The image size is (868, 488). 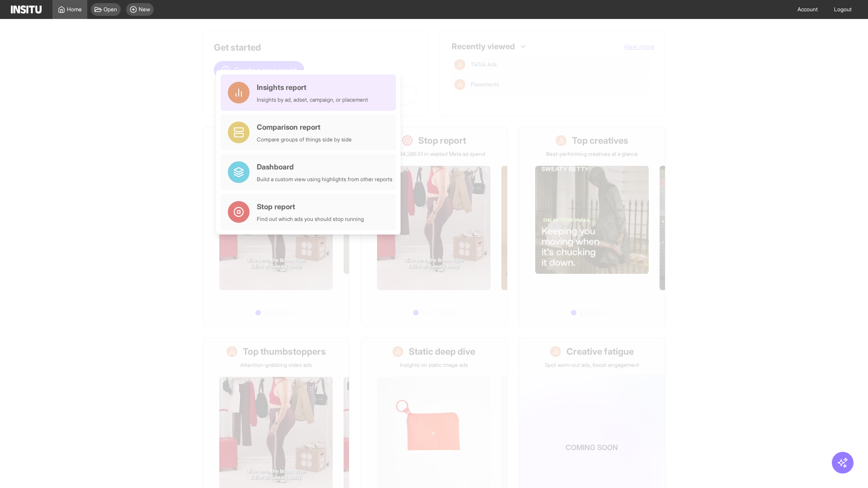 What do you see at coordinates (312, 87) in the screenshot?
I see `div: Insights report` at bounding box center [312, 87].